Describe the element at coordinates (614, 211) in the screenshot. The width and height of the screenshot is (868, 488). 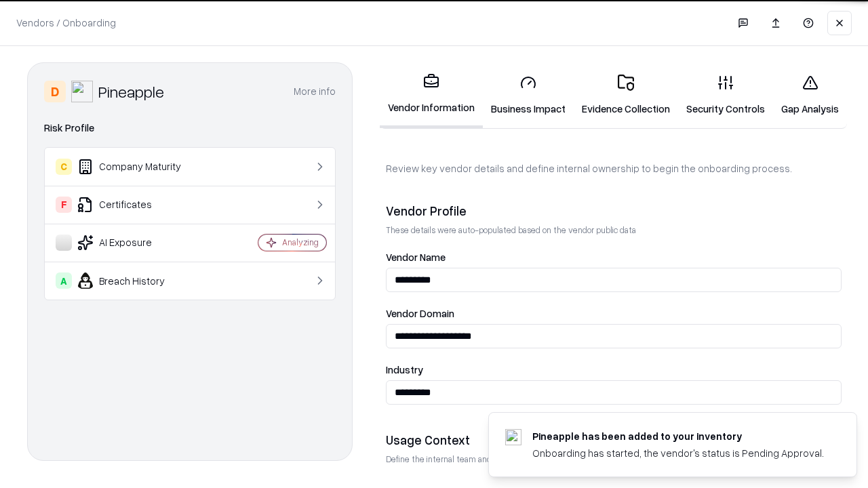
I see `div: Vendor Profile` at that location.